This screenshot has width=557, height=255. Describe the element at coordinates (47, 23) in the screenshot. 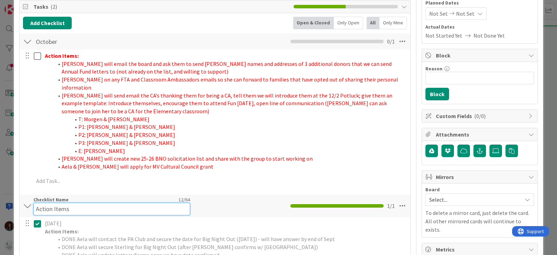

I see `button: Add Checklist` at that location.